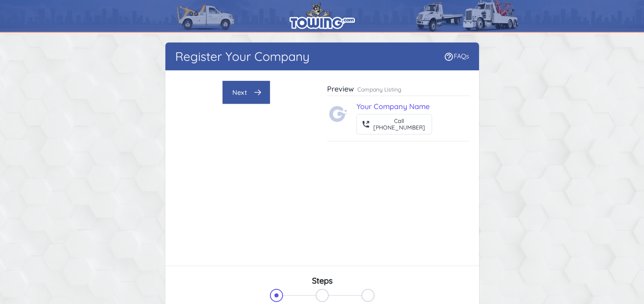  I want to click on p: Company Listing, so click(379, 90).